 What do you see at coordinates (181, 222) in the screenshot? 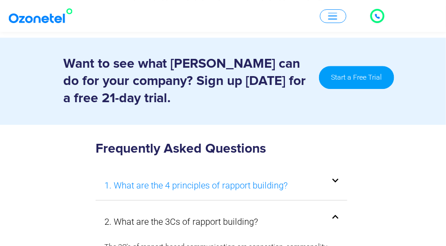
I see `a: 2. What are the 3Cs of rapport building?` at bounding box center [181, 222].